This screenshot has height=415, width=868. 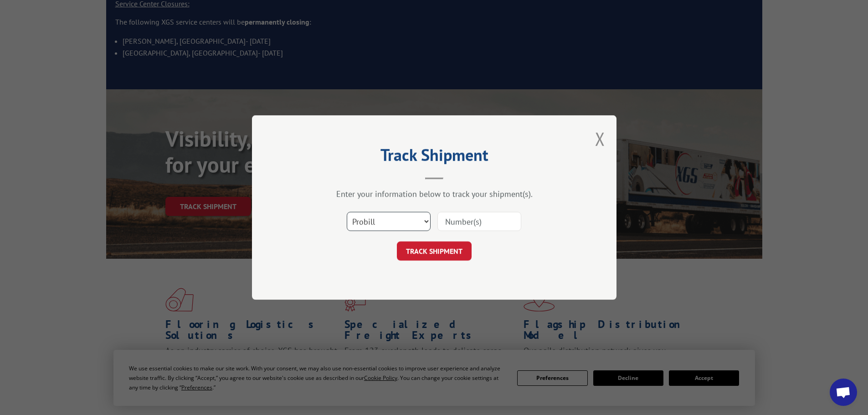 I want to click on h2: Track Shipment, so click(x=435, y=157).